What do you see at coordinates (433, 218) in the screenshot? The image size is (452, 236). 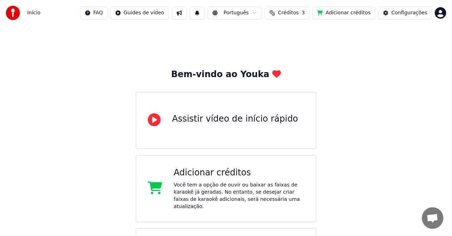 I see `div: Bate-papo aberto` at bounding box center [433, 218].